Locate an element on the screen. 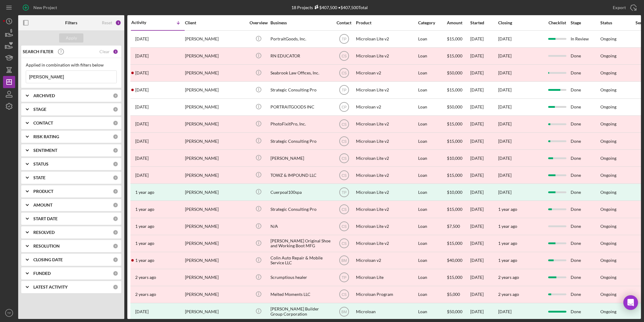  time: 2025-04-04 18:55 is located at coordinates (142, 73).